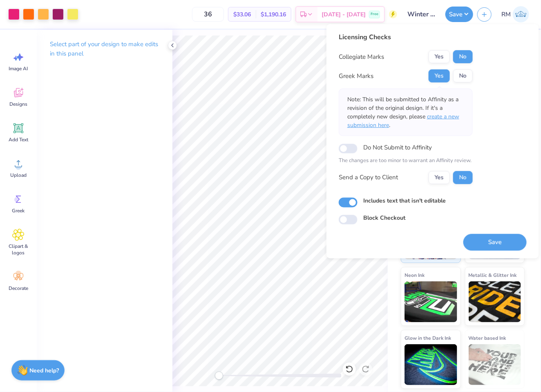  What do you see at coordinates (431, 365) in the screenshot?
I see `img: Glow in the Dark Ink` at bounding box center [431, 365].